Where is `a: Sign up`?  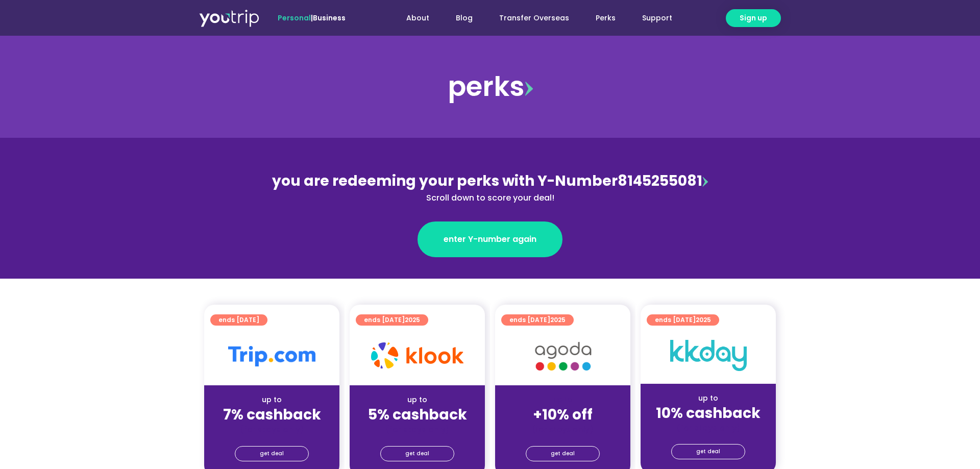 a: Sign up is located at coordinates (753, 18).